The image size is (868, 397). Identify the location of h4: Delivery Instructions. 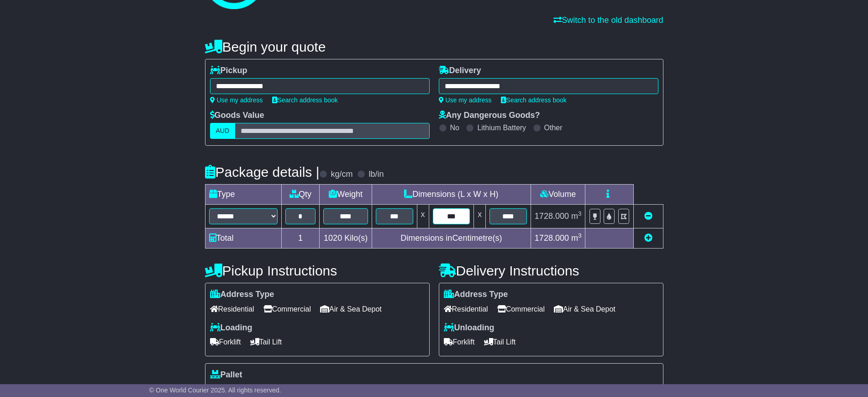
(552, 271).